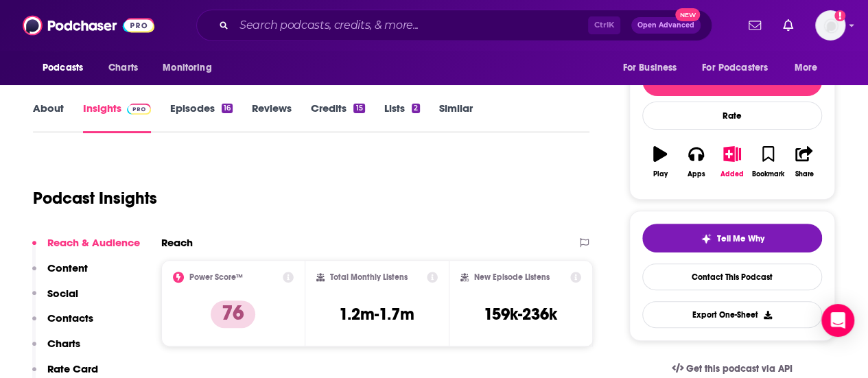  What do you see at coordinates (512, 277) in the screenshot?
I see `h2: New Episode Listens` at bounding box center [512, 277].